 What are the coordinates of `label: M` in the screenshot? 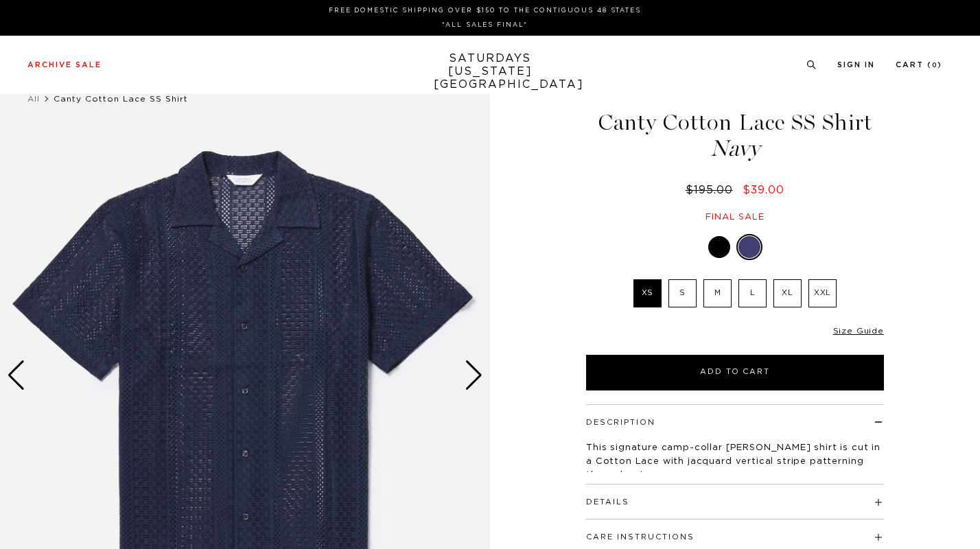 It's located at (717, 293).